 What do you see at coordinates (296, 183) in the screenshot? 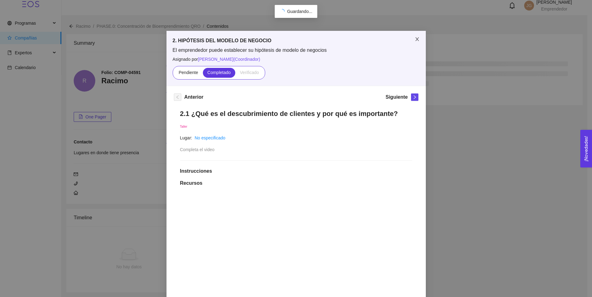
I see `h1: Recursos` at bounding box center [296, 183].